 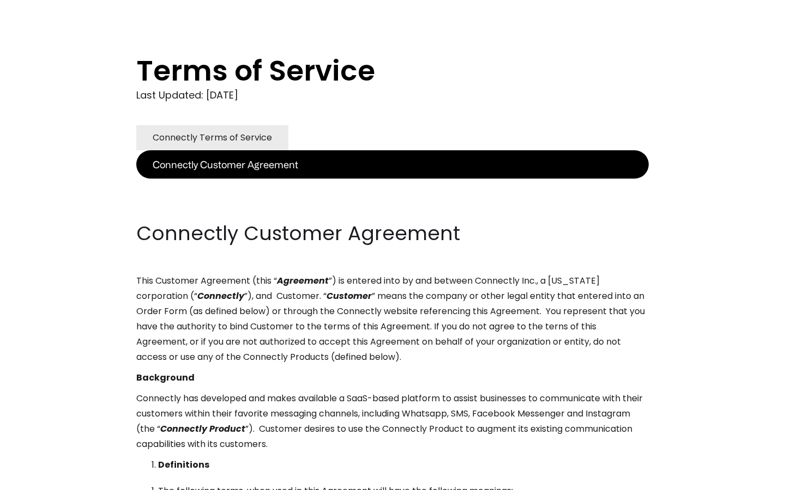 I want to click on p: Connectly has developed and makes available a SaaS-based platform to assist businesses to communi..., so click(x=392, y=422).